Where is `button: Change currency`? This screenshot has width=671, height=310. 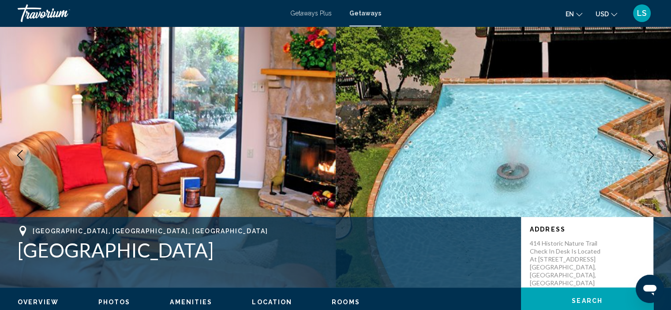 button: Change currency is located at coordinates (606, 14).